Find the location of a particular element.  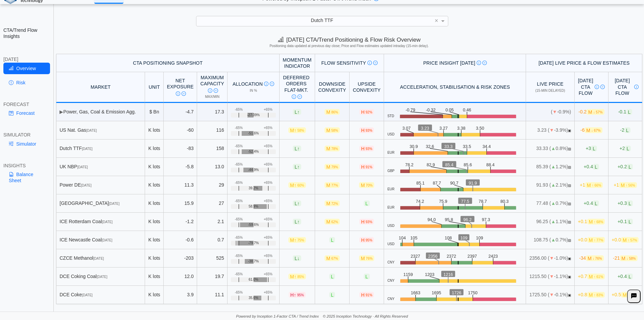

span: 75% is located at coordinates (301, 240).